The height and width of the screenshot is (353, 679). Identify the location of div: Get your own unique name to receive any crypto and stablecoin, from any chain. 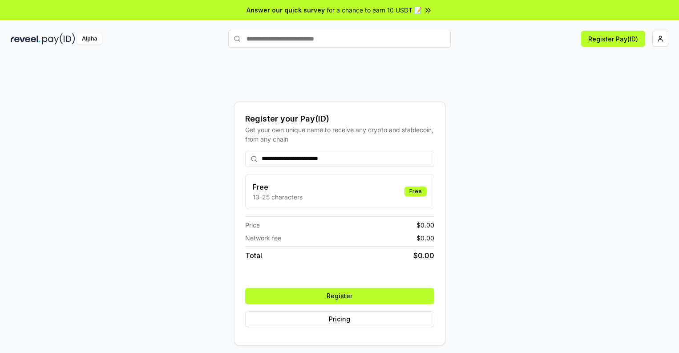
(340, 134).